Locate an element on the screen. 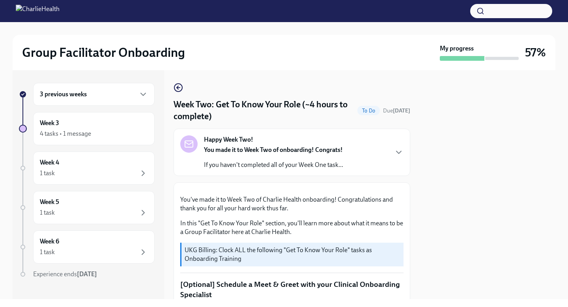 This screenshot has width=568, height=307. h6: Week 6 is located at coordinates (49, 241).